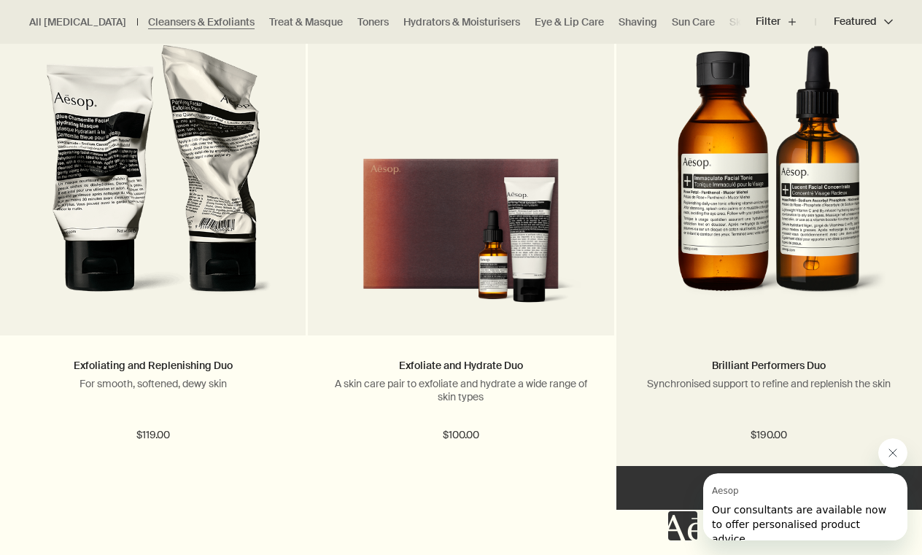  What do you see at coordinates (769, 435) in the screenshot?
I see `span: $190.00` at bounding box center [769, 435].